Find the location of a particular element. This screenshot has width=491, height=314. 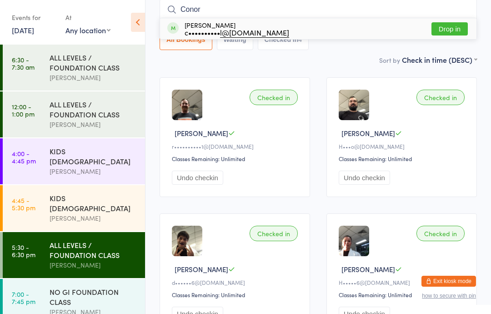

button: All Bookings is located at coordinates (186, 40).